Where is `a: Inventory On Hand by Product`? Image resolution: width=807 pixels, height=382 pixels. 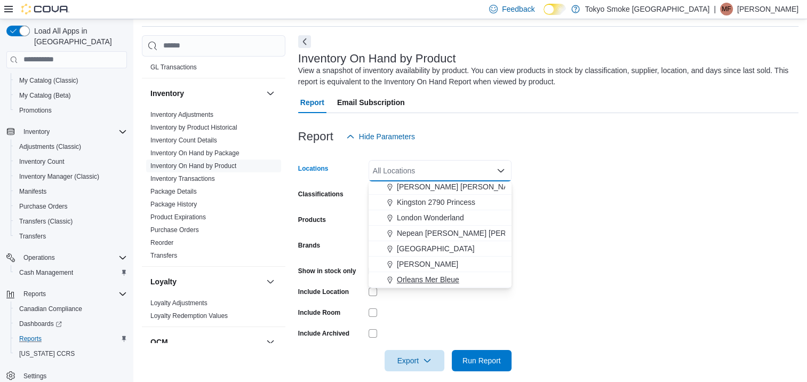 a: Inventory On Hand by Product is located at coordinates (193, 166).